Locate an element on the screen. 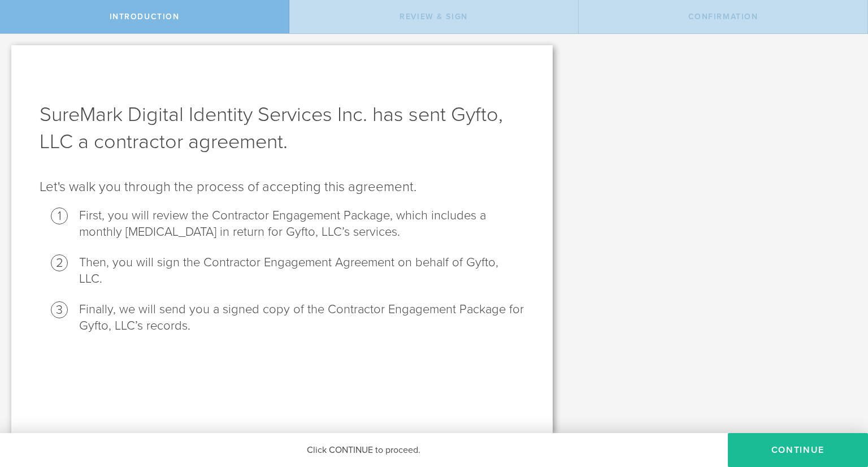 Image resolution: width=868 pixels, height=467 pixels. h1: SureMark Digital Identity Services Inc. has sent Gyfto, LLC a contractor agreement. is located at coordinates (282, 128).